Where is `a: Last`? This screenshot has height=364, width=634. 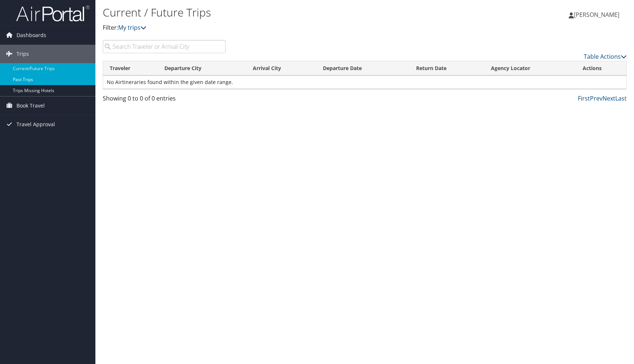 a: Last is located at coordinates (621, 99).